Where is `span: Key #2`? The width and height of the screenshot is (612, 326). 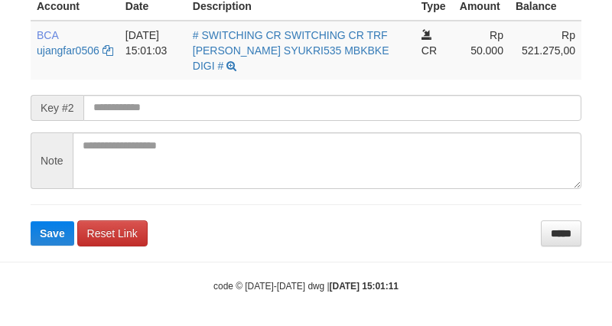
span: Key #2 is located at coordinates (57, 108).